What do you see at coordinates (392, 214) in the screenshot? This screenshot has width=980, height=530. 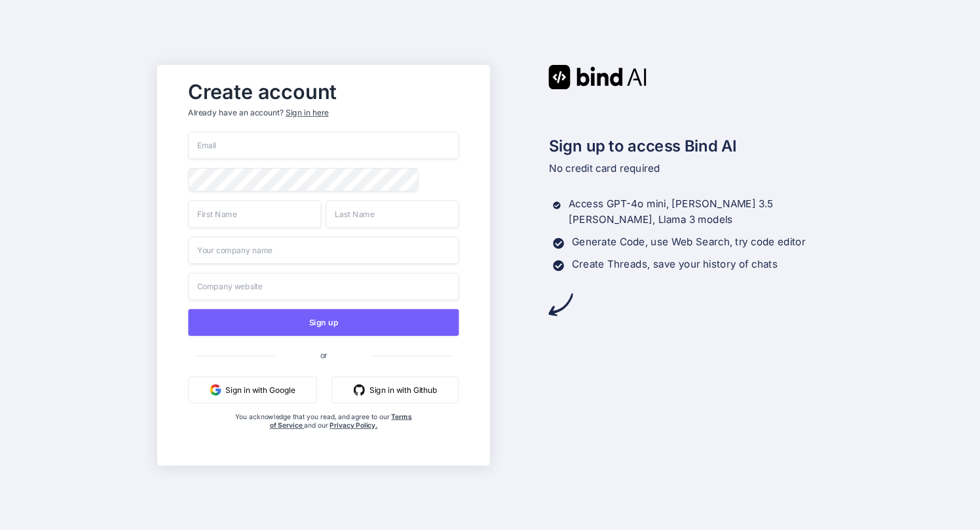 I see `input: Last Name` at bounding box center [392, 214].